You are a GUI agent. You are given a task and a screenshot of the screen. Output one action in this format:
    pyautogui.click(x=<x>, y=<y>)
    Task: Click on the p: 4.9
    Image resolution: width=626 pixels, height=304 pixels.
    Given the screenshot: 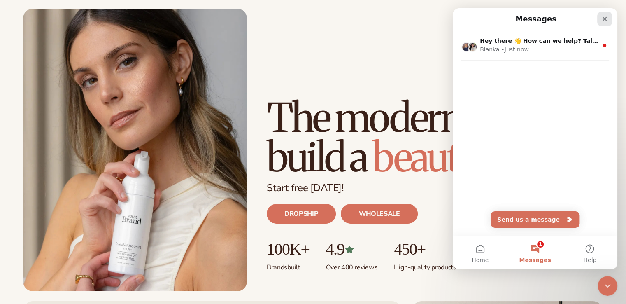 What is the action you would take?
    pyautogui.click(x=352, y=249)
    